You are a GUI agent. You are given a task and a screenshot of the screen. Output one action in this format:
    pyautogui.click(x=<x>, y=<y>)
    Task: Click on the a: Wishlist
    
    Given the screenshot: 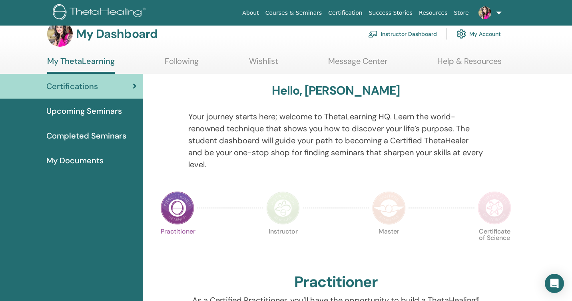 What is the action you would take?
    pyautogui.click(x=263, y=64)
    